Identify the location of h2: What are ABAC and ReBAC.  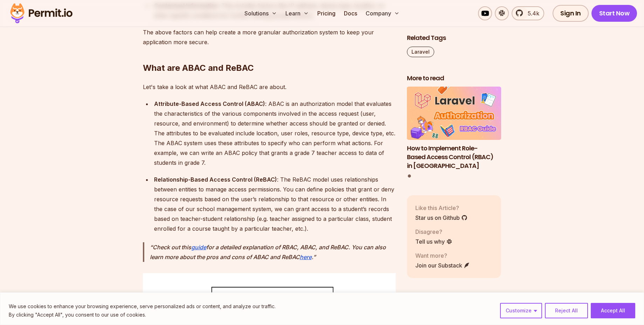
(269, 54).